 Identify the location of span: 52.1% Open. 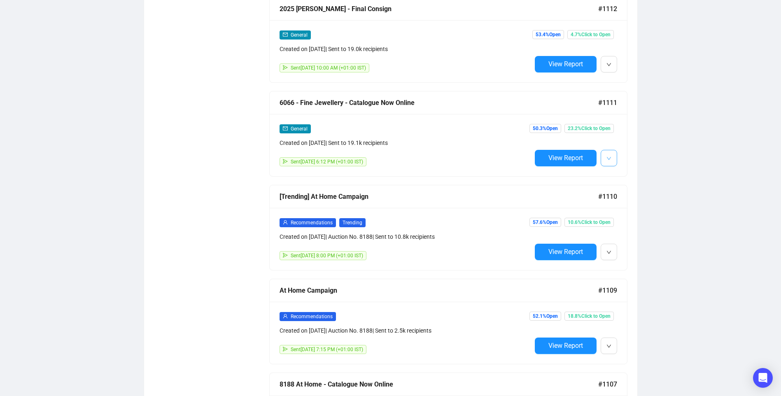
(545, 316).